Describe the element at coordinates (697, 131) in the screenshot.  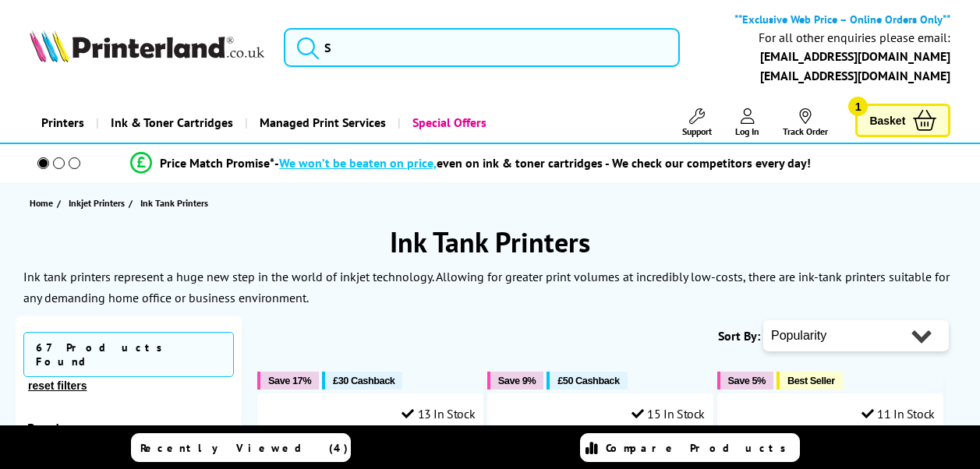
I see `span: Support` at that location.